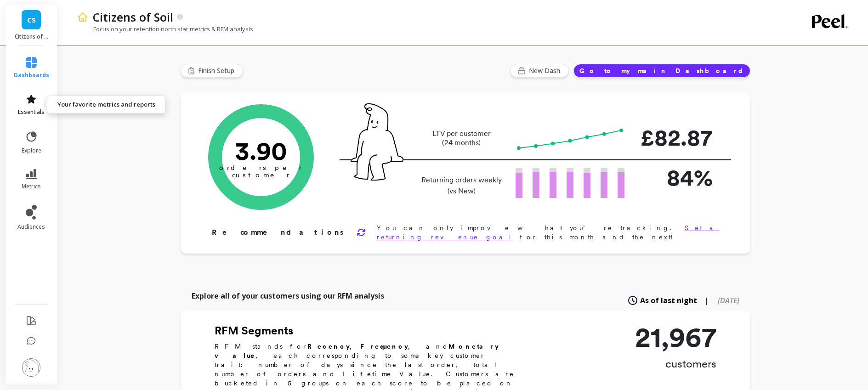 Image resolution: width=868 pixels, height=390 pixels. Describe the element at coordinates (31, 186) in the screenshot. I see `span: metrics` at that location.